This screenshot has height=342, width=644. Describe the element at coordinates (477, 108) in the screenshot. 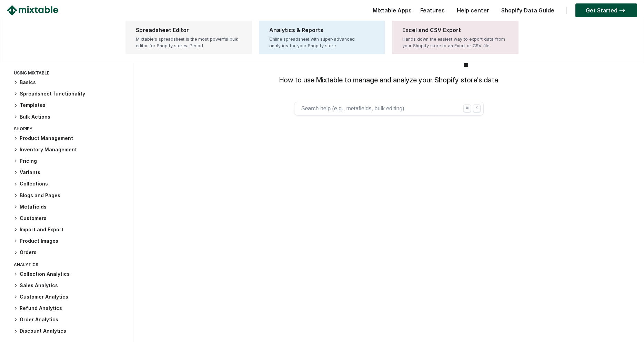

I see `div: K` at that location.